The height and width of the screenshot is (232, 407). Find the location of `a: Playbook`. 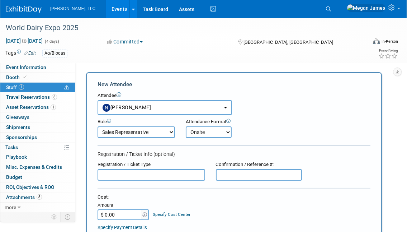

a: Playbook is located at coordinates (38, 157).